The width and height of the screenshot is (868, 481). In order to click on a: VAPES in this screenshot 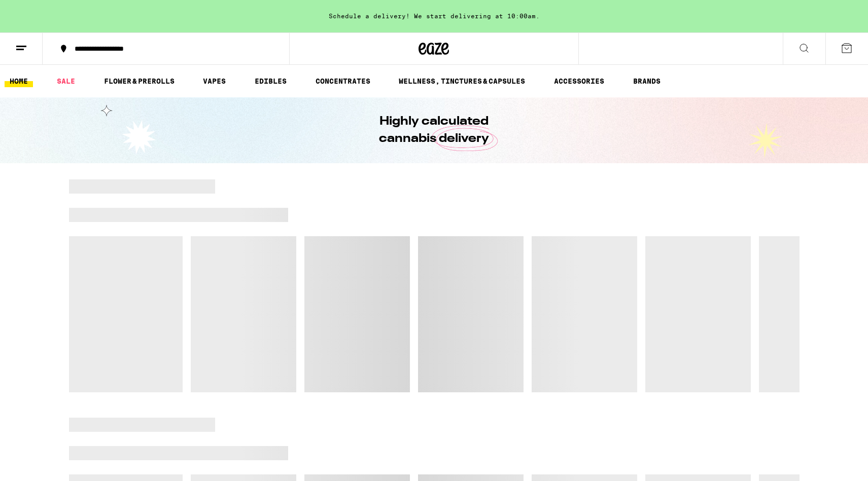, I will do `click(214, 81)`.